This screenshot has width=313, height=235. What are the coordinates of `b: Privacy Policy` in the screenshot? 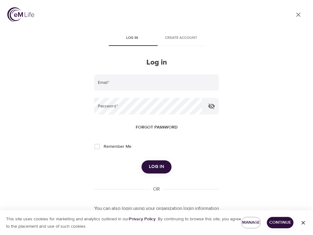 It's located at (142, 219).